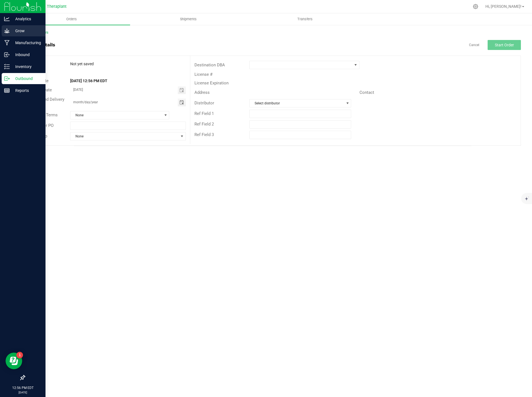 This screenshot has width=532, height=397. Describe the element at coordinates (47, 102) in the screenshot. I see `span: Requested Delivery Date` at that location.